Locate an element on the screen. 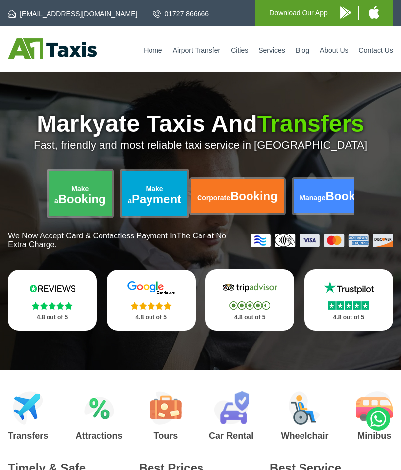 This screenshot has height=470, width=401. a: Make aPayment is located at coordinates (155, 193).